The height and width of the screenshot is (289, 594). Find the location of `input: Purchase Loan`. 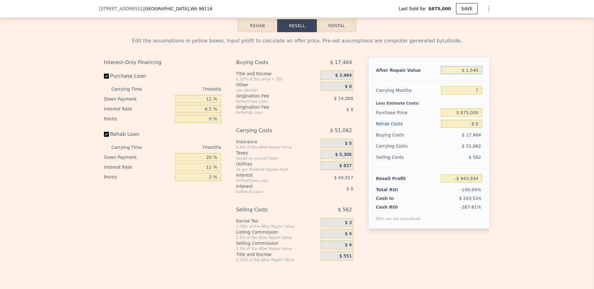

input: Purchase Loan is located at coordinates (107, 76).